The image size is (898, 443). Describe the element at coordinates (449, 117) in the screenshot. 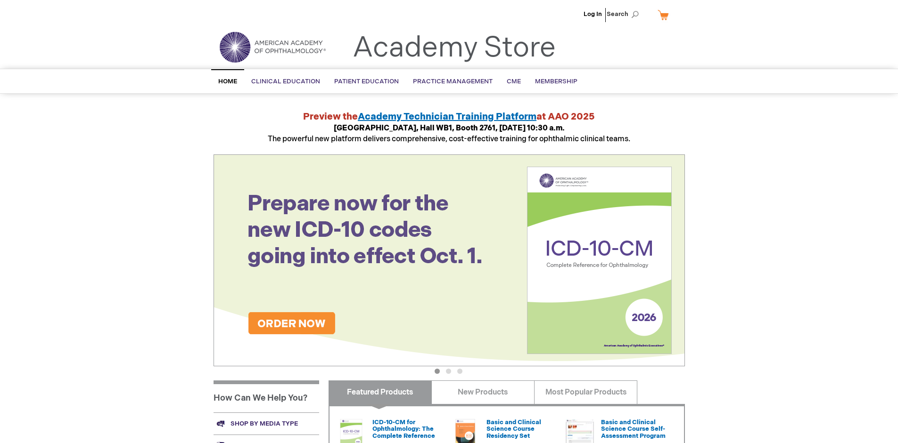

I see `strong: Preview the at AAO 2025` at that location.